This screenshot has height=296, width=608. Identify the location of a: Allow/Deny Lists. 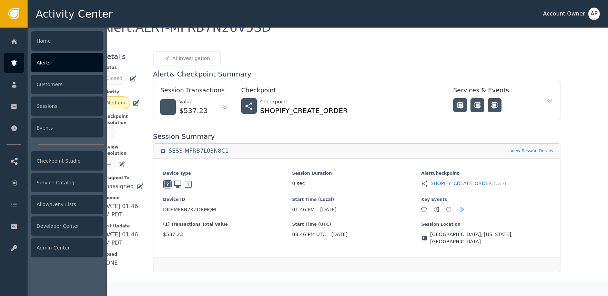
(54, 204).